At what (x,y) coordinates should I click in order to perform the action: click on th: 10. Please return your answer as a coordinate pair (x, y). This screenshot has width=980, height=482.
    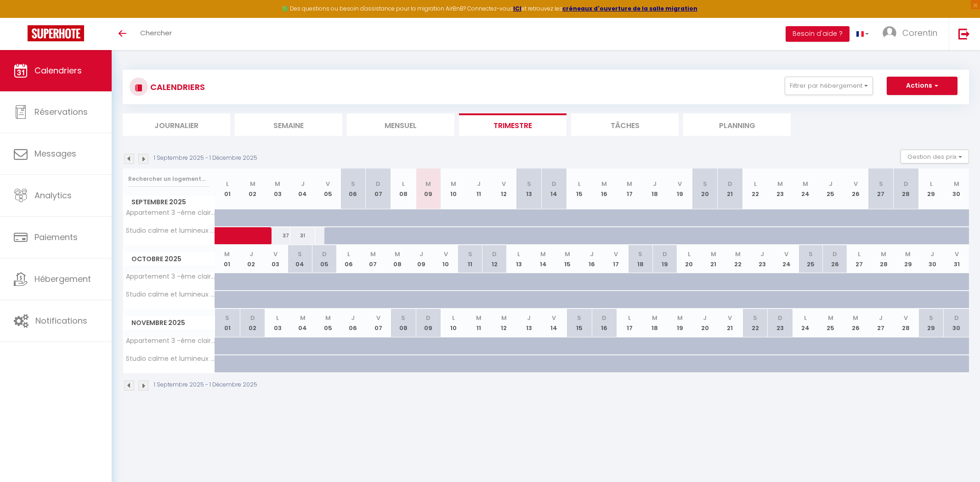
    Looking at the image, I should click on (446, 259).